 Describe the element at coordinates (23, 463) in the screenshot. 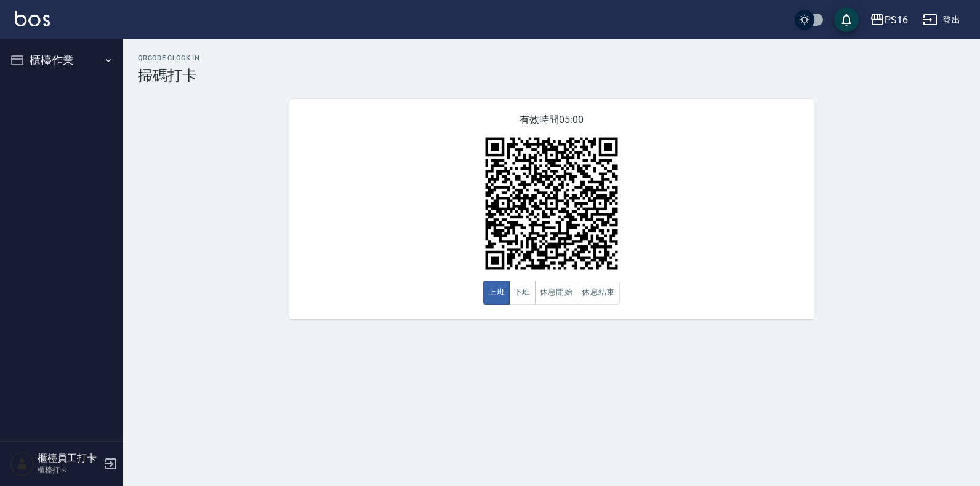

I see `img: Person` at that location.